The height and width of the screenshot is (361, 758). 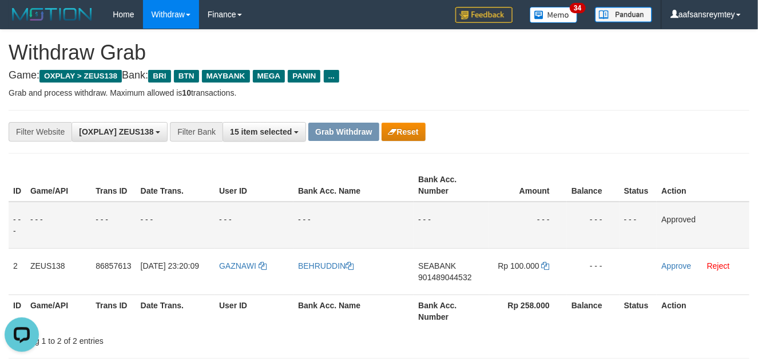 I want to click on span: 34, so click(x=578, y=8).